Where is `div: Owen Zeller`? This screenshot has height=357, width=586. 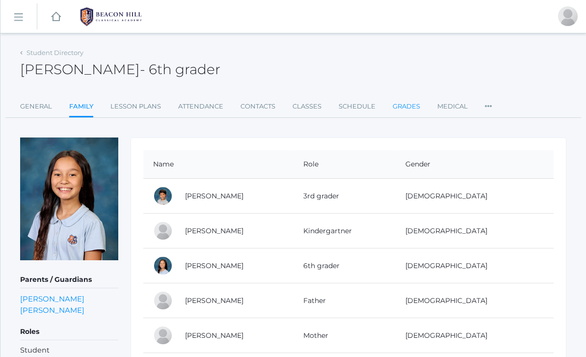
div: Owen Zeller is located at coordinates (163, 196).